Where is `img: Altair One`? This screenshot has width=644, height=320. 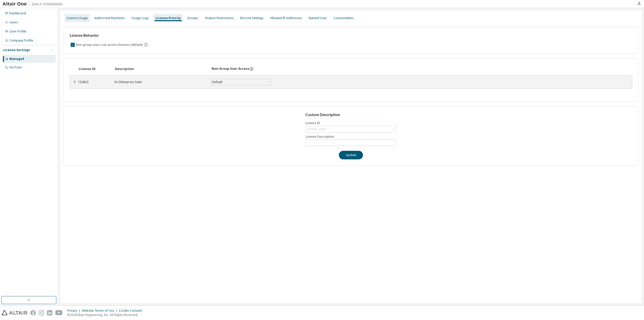
img: Altair One is located at coordinates (34, 4).